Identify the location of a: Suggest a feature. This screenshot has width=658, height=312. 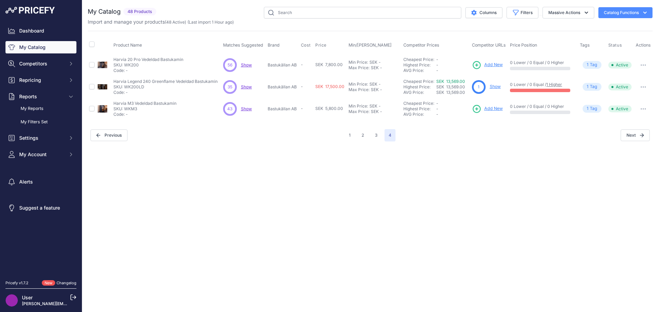
(41, 208).